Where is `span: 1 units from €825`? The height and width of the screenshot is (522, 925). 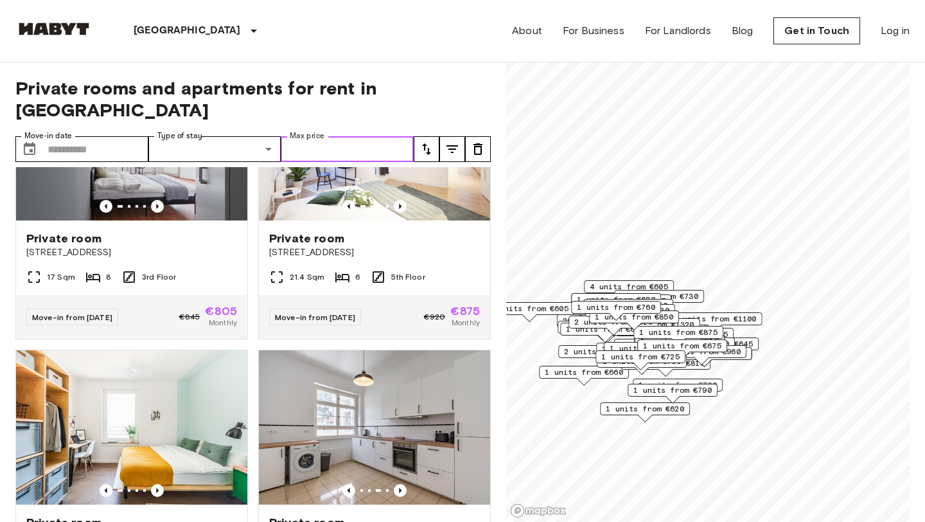
span: 1 units from €825 is located at coordinates (605, 329).